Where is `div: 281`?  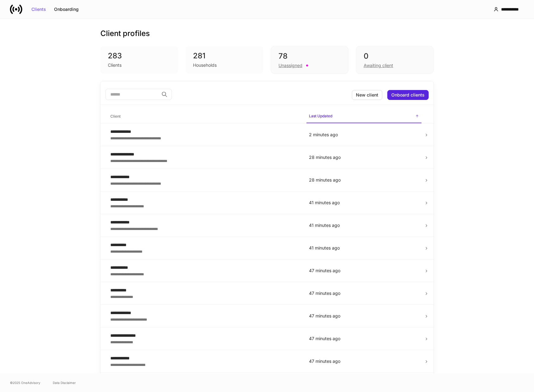
div: 281 is located at coordinates (225, 56).